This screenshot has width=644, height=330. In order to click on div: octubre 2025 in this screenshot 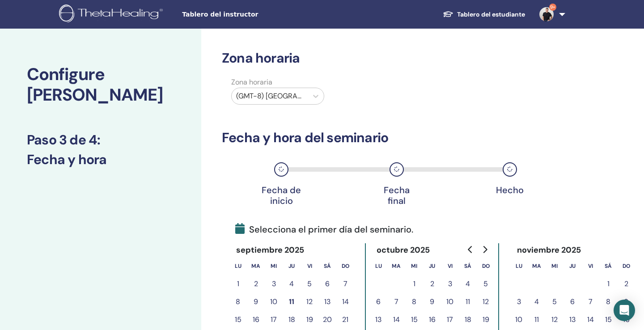, I will do `click(404, 250)`.